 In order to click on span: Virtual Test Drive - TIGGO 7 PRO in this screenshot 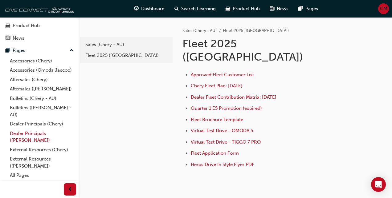, I will do `click(225, 142)`.